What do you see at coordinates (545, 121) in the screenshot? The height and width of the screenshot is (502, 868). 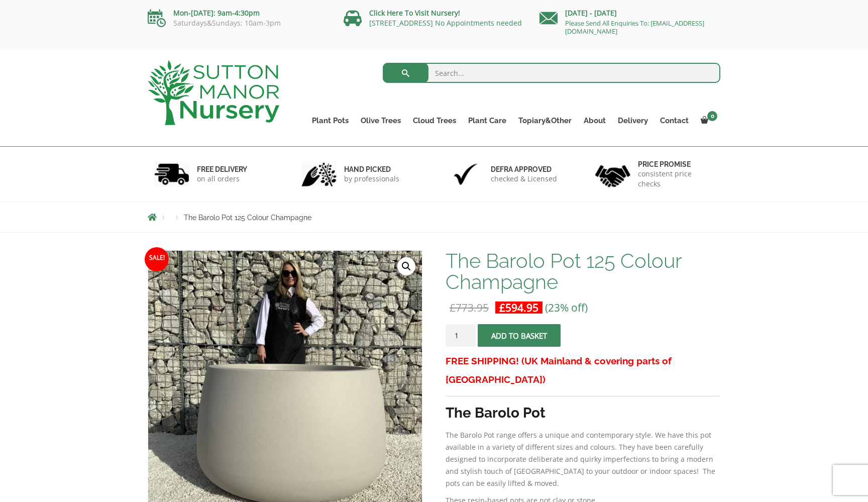 I see `a: Topiary&Other` at bounding box center [545, 121].